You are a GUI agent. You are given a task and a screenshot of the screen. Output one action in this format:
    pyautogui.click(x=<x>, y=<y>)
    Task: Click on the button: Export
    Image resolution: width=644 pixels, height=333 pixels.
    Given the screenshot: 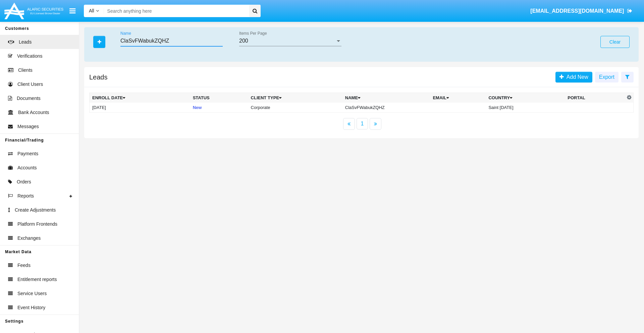 What is the action you would take?
    pyautogui.click(x=607, y=77)
    